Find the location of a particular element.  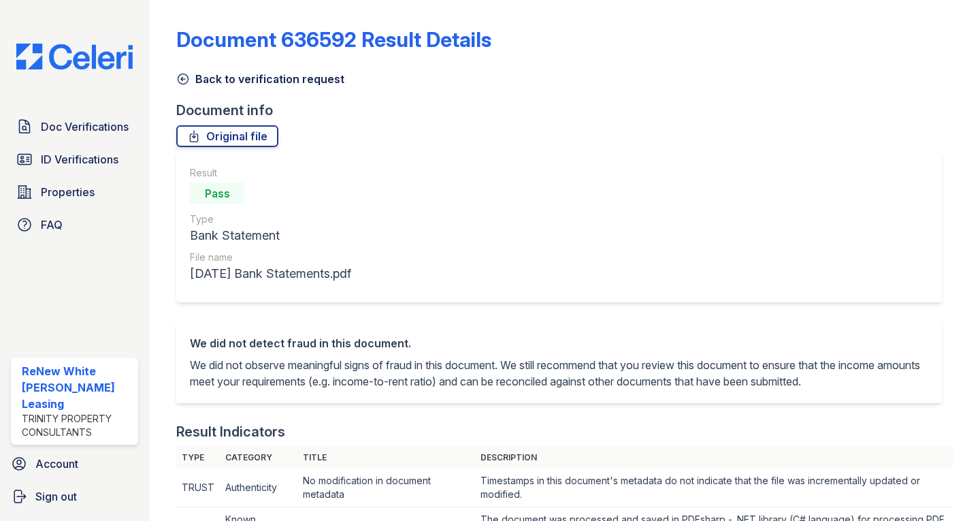

div: Trinity Property Consultants is located at coordinates (77, 426).